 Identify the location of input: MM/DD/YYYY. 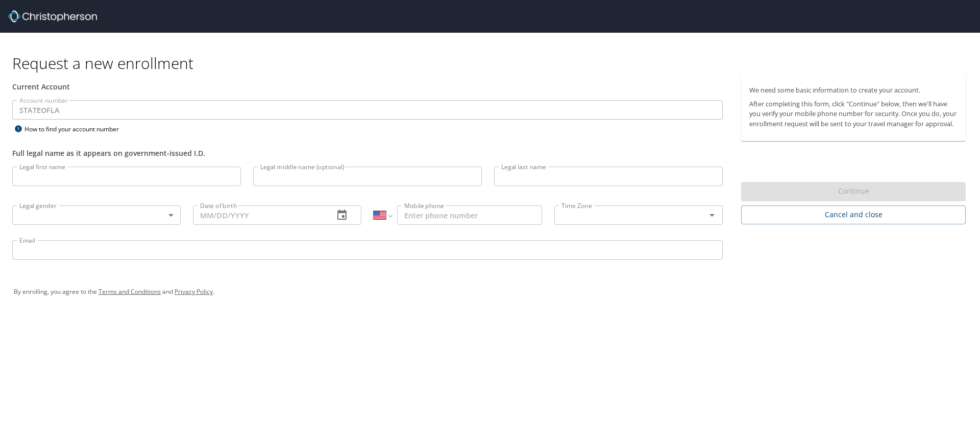
(259, 215).